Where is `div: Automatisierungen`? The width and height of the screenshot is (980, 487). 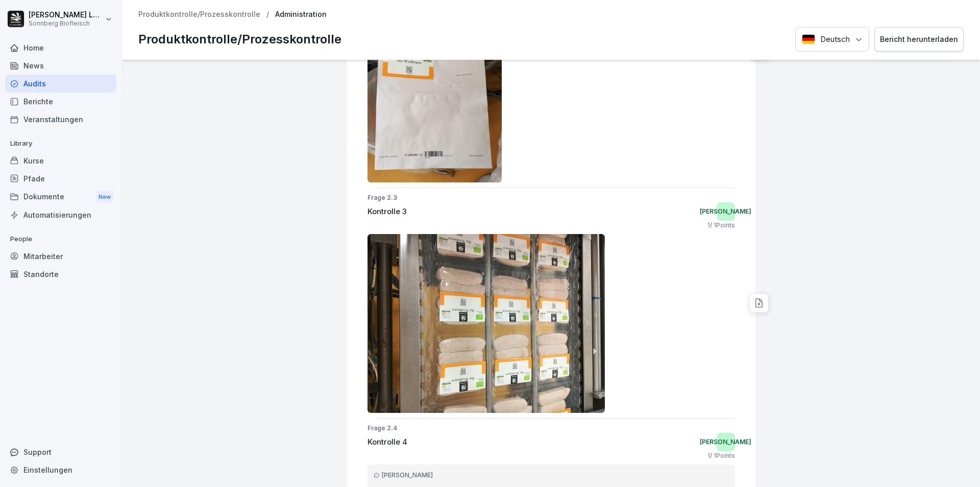 div: Automatisierungen is located at coordinates (60, 215).